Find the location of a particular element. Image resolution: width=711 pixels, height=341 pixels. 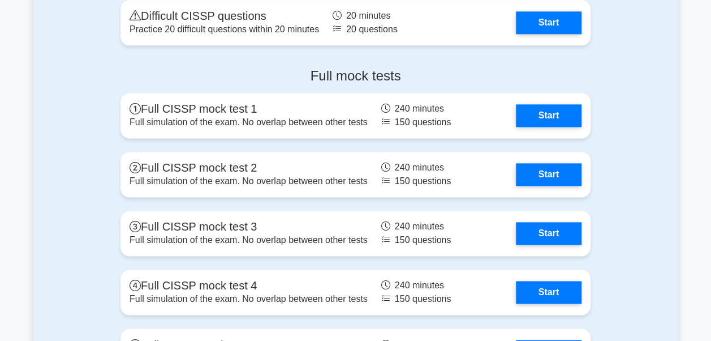

h4: Full mock tests is located at coordinates (355, 76).